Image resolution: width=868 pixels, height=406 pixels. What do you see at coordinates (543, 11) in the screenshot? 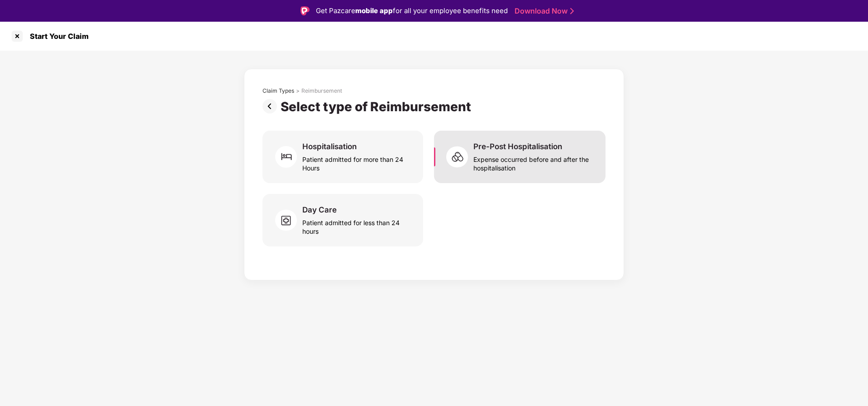
I see `a: Download Now` at bounding box center [543, 11].